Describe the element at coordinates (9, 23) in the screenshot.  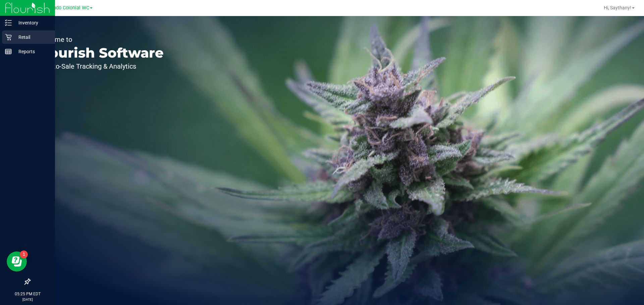
I see `inline-svg: Inventory` at that location.